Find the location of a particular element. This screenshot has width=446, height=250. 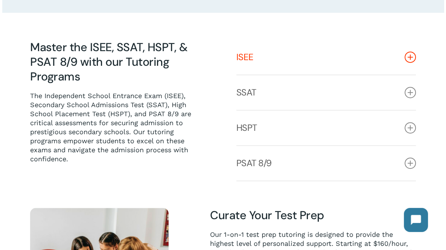

a: HSPT is located at coordinates (326, 128).